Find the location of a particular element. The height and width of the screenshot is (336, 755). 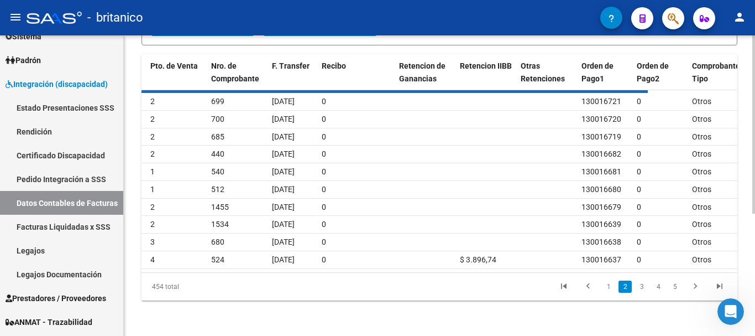

span: 1455 is located at coordinates (220, 207).